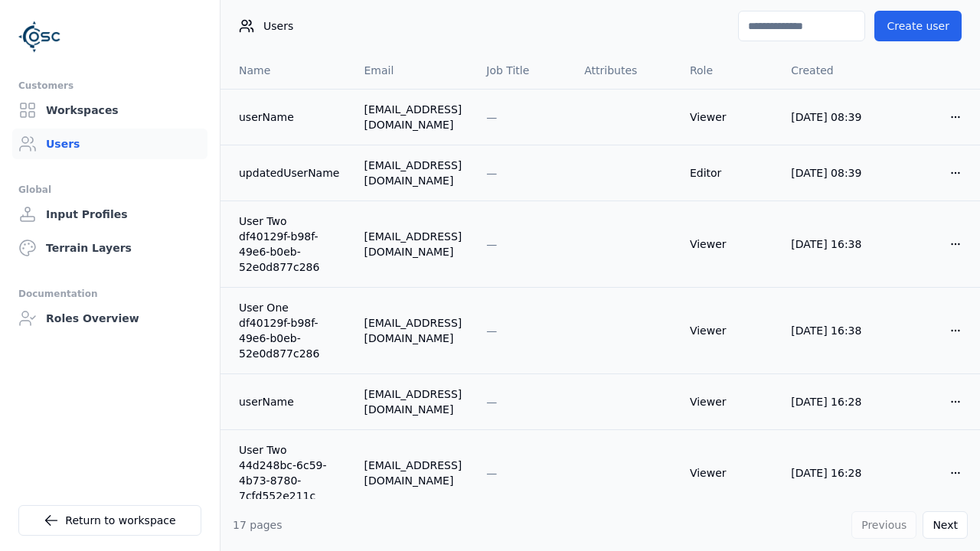 The width and height of the screenshot is (980, 551). Describe the element at coordinates (40, 36) in the screenshot. I see `img: Logo` at that location.